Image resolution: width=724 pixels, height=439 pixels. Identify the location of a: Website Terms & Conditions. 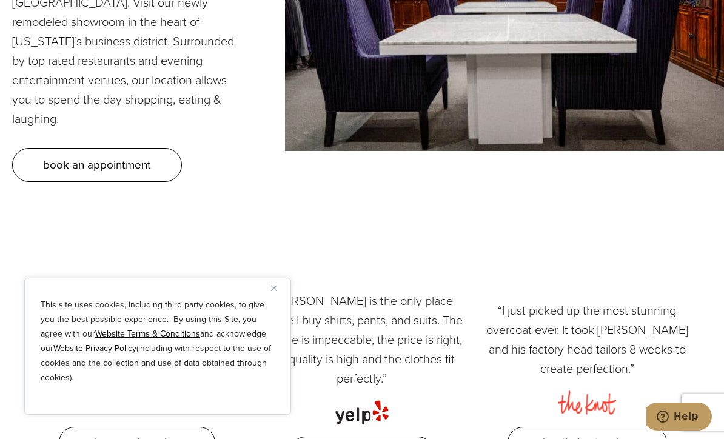
(147, 334).